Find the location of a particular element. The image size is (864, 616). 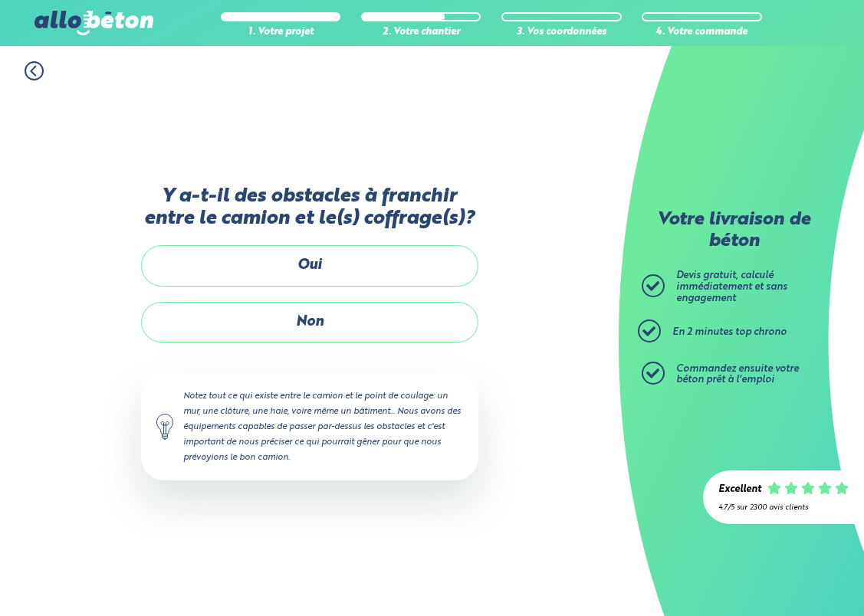

label: Oui is located at coordinates (309, 266).